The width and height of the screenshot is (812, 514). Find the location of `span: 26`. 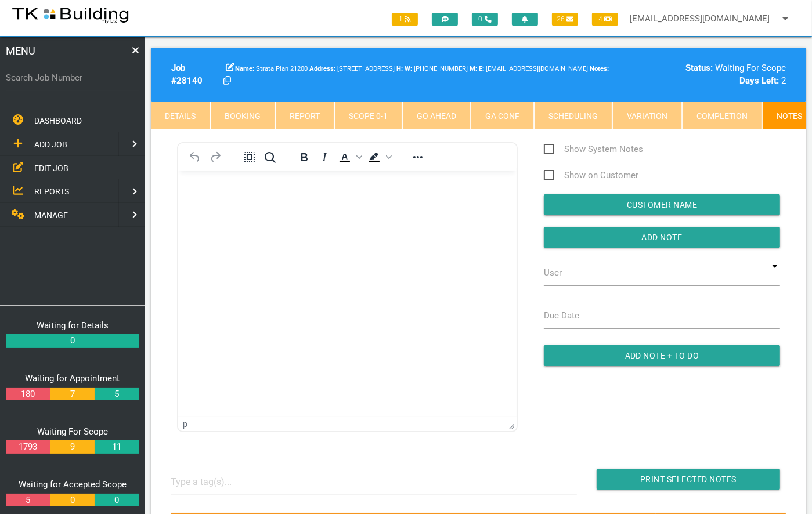

span: 26 is located at coordinates (565, 19).